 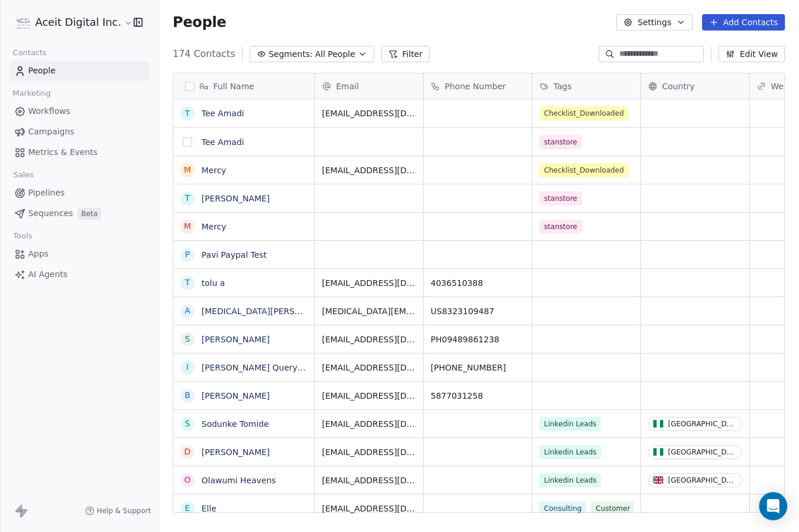 I want to click on span: 5877031258, so click(x=477, y=396).